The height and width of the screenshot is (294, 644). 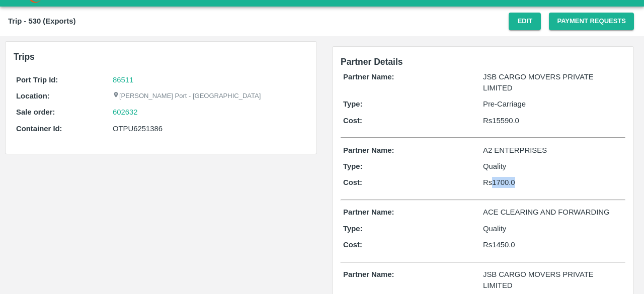 I want to click on b: Trip - 530 (Exports), so click(x=42, y=21).